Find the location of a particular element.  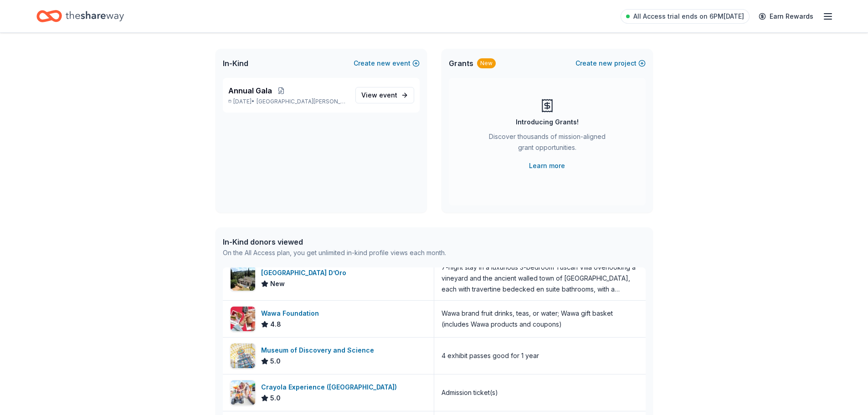

div: 7-night stay in a luxurious 3-bedroom Tuscan Villa overlooking a vineyard and the ancient walled ... is located at coordinates (540, 278).